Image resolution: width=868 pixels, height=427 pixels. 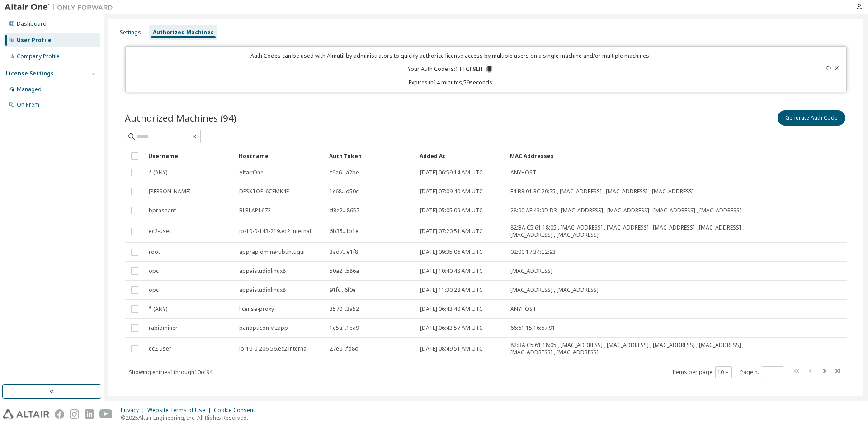 I want to click on span: c9a6...a2be, so click(x=344, y=173).